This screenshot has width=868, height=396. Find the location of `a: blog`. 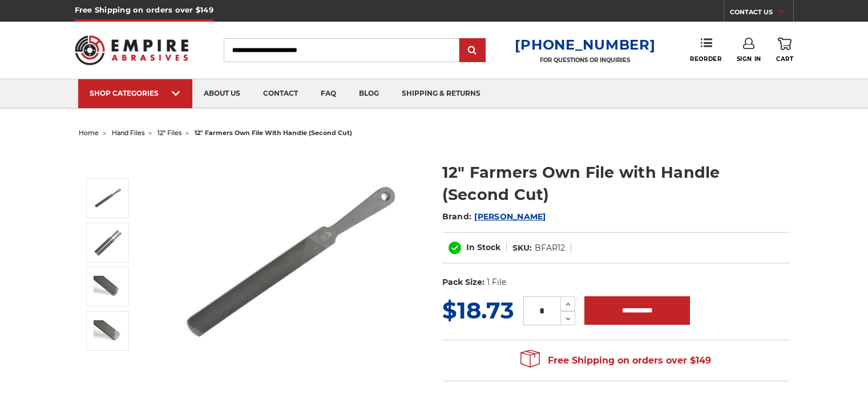

a: blog is located at coordinates (369, 93).